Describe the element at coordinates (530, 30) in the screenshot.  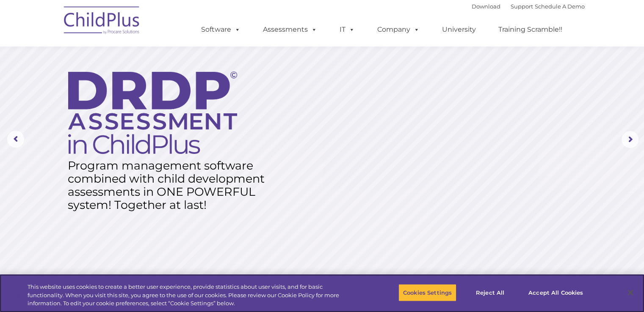
I see `a: Training Scramble!!` at that location.